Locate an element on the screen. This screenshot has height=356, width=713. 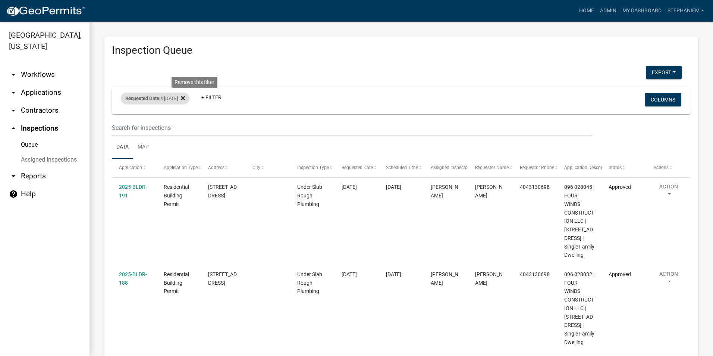
datatable-header-cell: Status is located at coordinates (624, 168).